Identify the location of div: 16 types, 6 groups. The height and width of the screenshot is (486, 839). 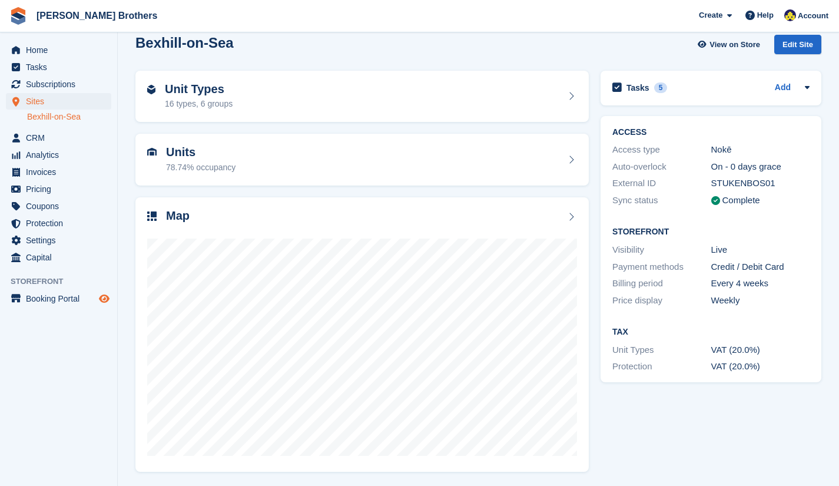
(198, 104).